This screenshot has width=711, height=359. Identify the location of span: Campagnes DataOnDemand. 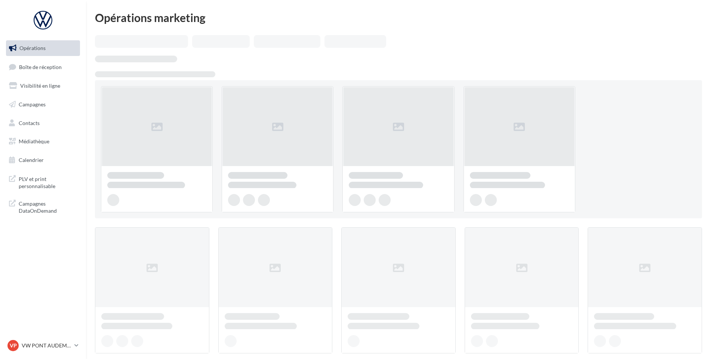
(48, 207).